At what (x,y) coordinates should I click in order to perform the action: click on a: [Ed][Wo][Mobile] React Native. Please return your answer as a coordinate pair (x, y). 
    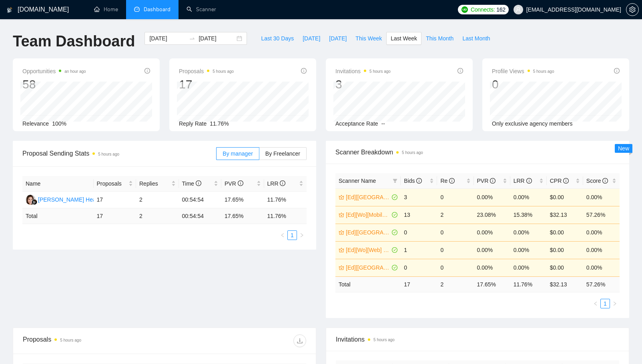
    Looking at the image, I should click on (368, 215).